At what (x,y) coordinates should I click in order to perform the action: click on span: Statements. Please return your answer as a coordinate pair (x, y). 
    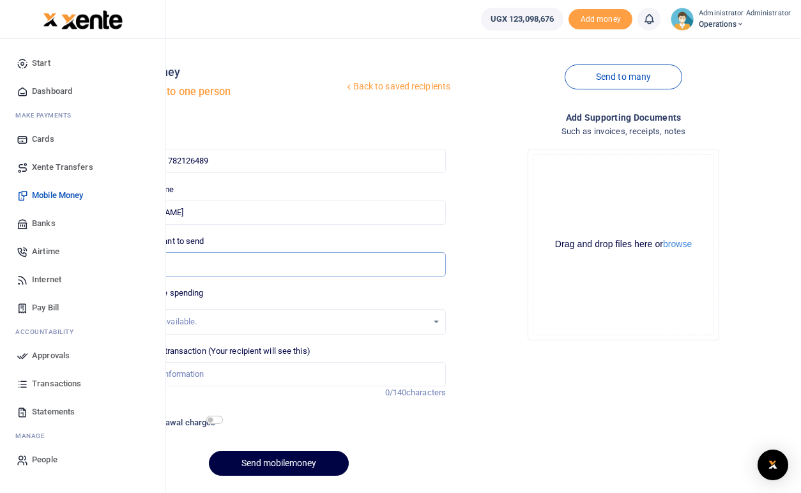
    Looking at the image, I should click on (53, 412).